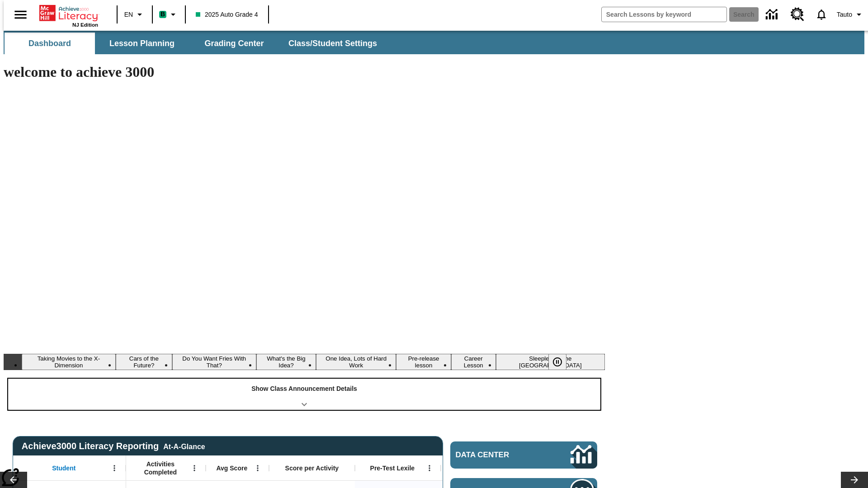 Image resolution: width=868 pixels, height=488 pixels. Describe the element at coordinates (160, 468) in the screenshot. I see `span: Activities Completed` at that location.